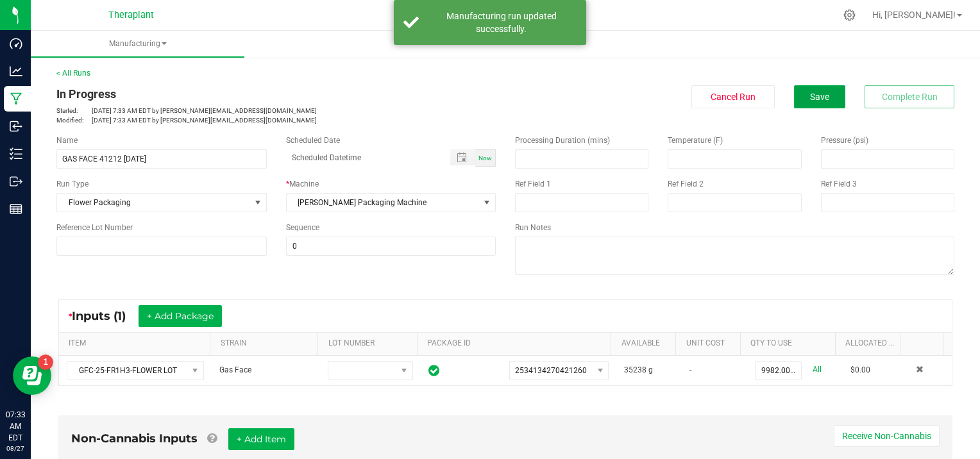 The height and width of the screenshot is (459, 980). What do you see at coordinates (73, 73) in the screenshot?
I see `a: < All Runs` at bounding box center [73, 73].